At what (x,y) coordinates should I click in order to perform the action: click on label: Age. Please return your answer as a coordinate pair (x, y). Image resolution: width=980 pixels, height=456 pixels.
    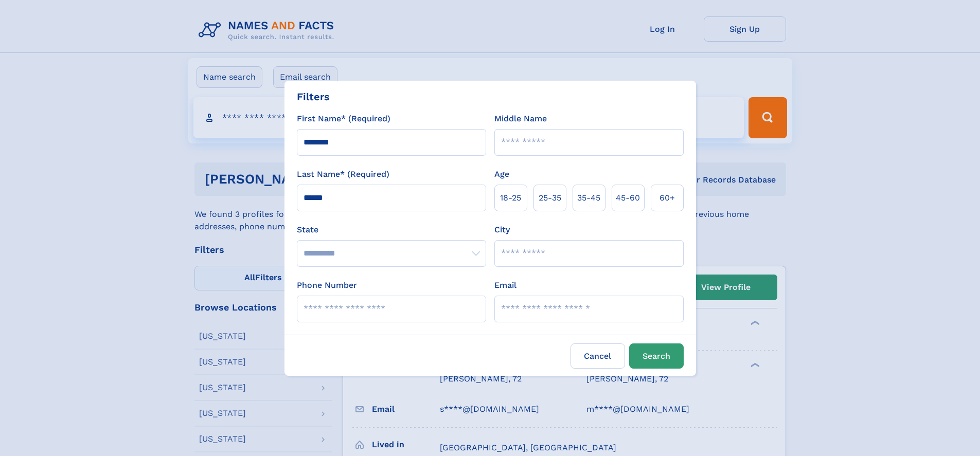
    Looking at the image, I should click on (502, 174).